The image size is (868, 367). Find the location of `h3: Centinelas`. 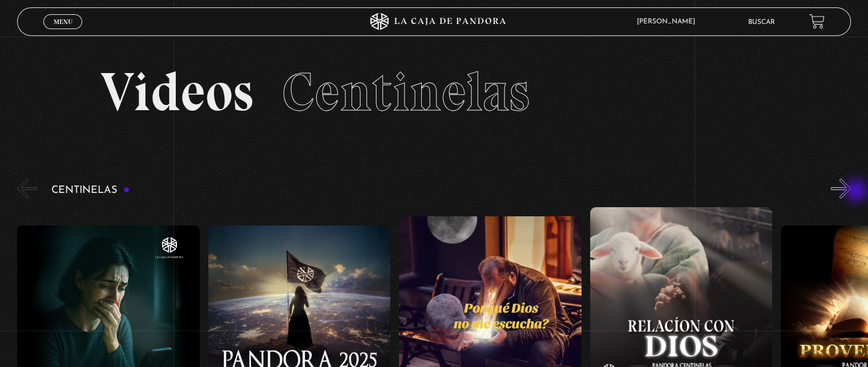

h3: Centinelas is located at coordinates (90, 190).